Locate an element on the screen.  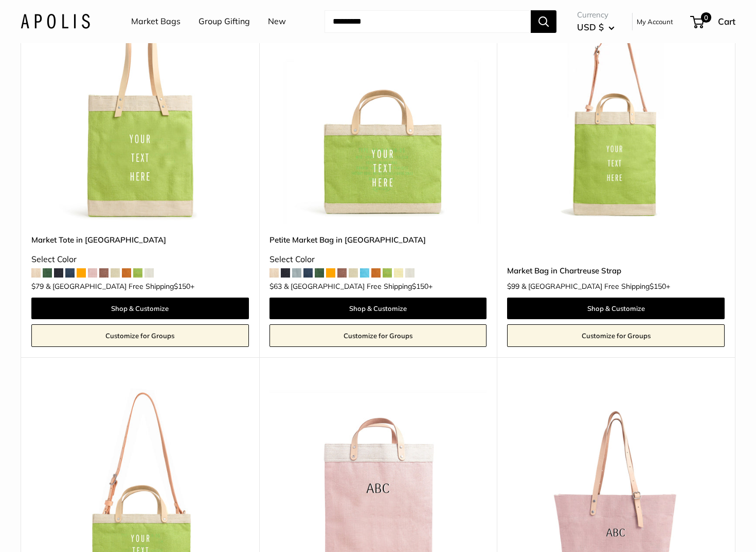
a: My Account is located at coordinates (655, 22).